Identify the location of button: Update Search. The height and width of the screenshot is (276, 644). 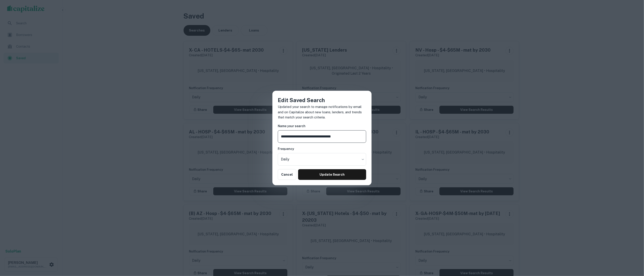
(332, 175).